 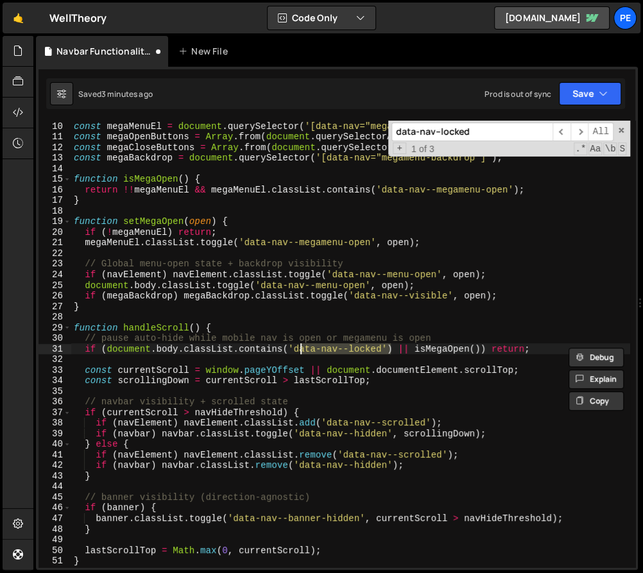 I want to click on div: 17, so click(x=55, y=200).